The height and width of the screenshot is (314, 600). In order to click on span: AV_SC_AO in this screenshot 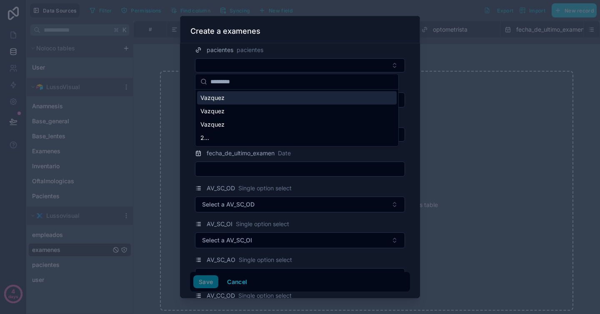, I will do `click(221, 260)`.